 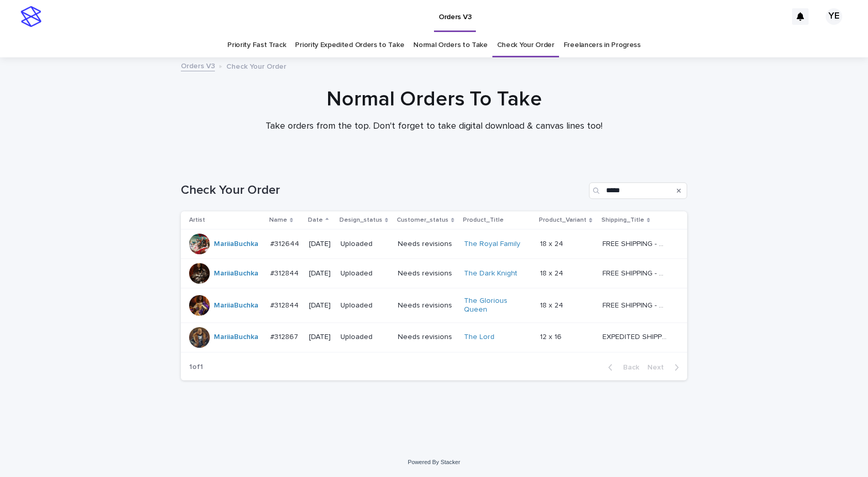 I want to click on a: The Glorious Queen, so click(x=496, y=305).